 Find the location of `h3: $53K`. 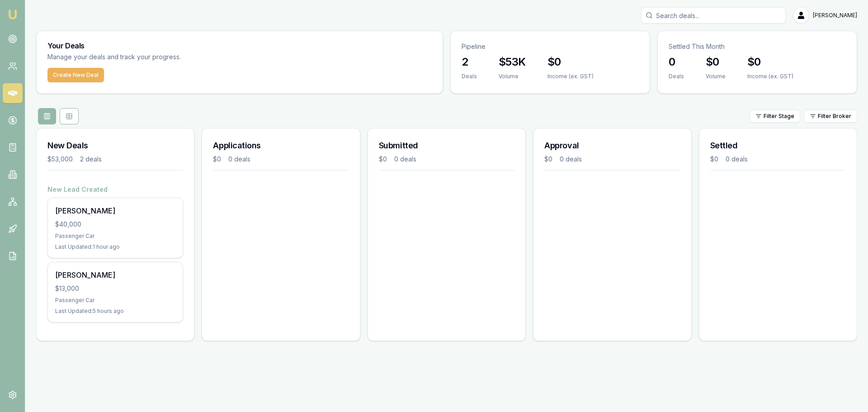

h3: $53K is located at coordinates (512, 62).